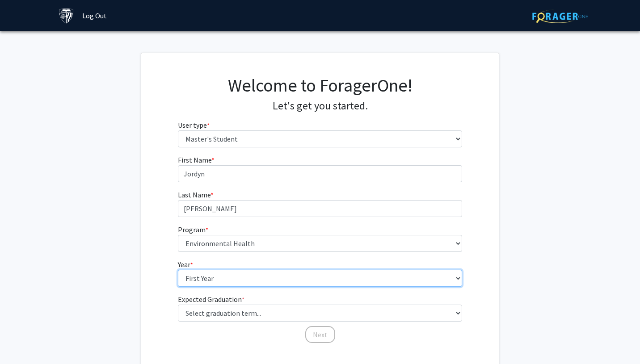 This screenshot has height=364, width=640. I want to click on label: Year, so click(186, 264).